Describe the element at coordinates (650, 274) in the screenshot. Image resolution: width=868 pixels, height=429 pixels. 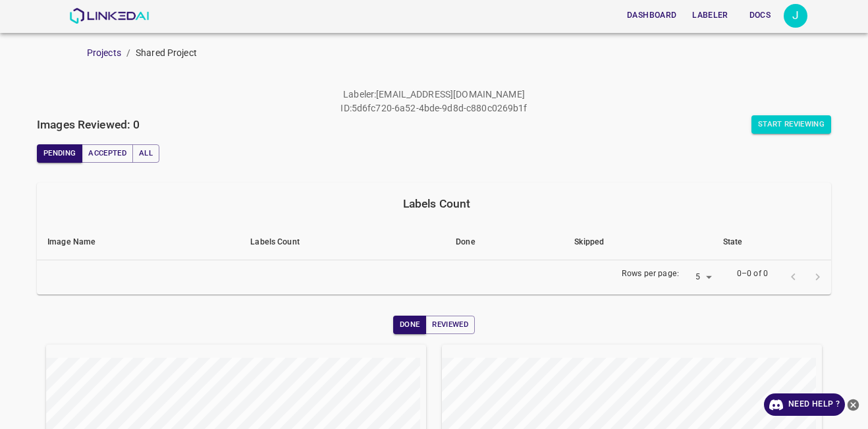
I see `p: Rows per page:` at that location.